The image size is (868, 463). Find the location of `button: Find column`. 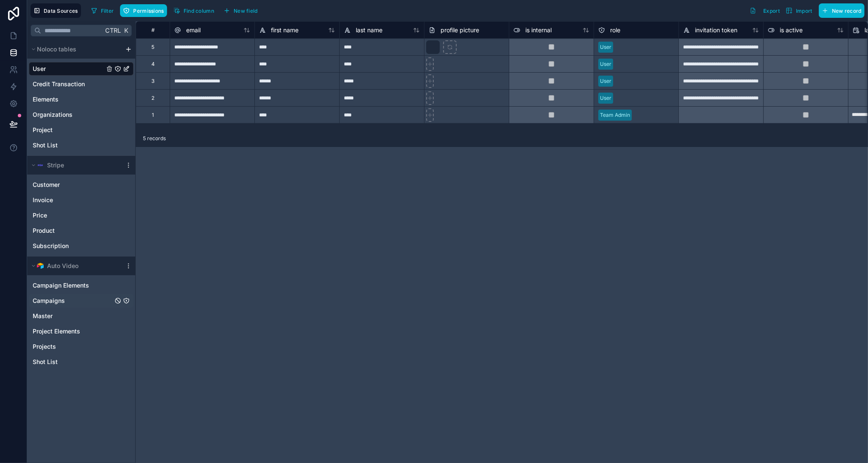

button: Find column is located at coordinates (194, 10).